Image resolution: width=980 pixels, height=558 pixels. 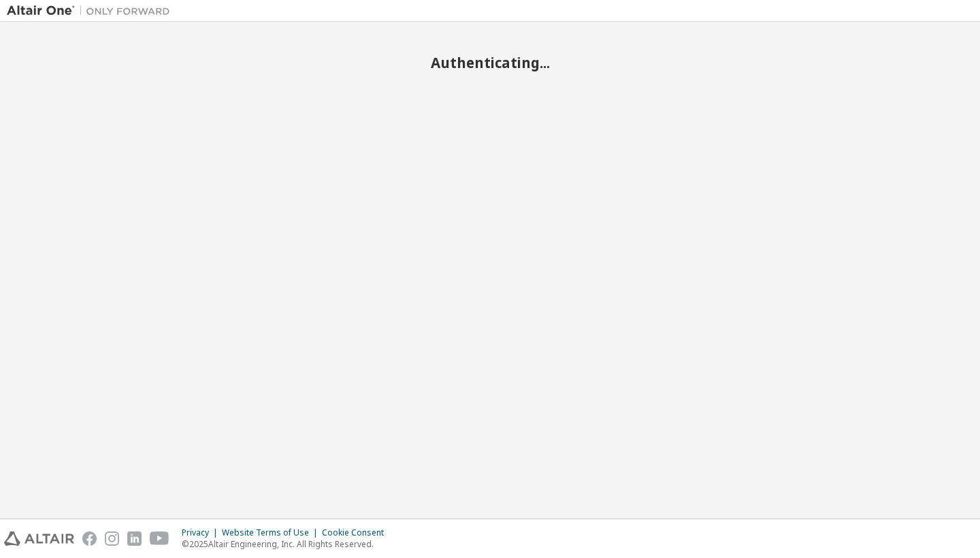 What do you see at coordinates (92, 11) in the screenshot?
I see `img: Altair One` at bounding box center [92, 11].